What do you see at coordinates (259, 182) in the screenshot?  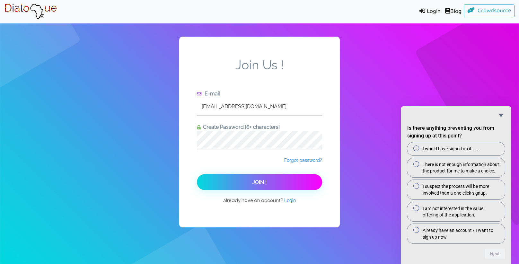 I see `span: Join !` at bounding box center [259, 182].